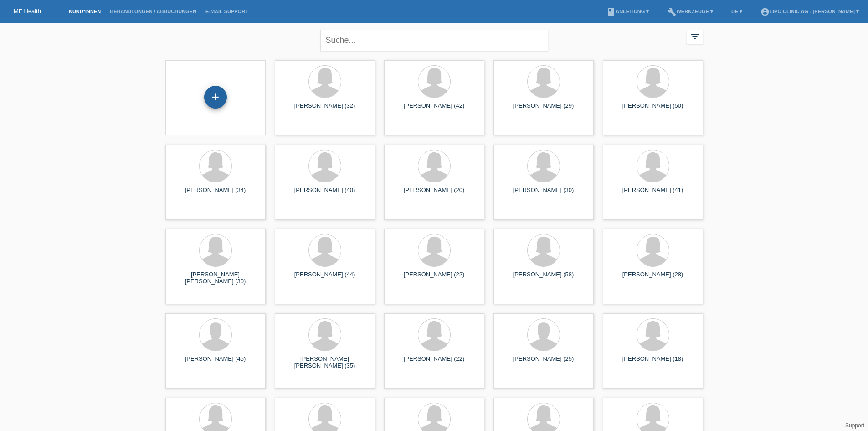 This screenshot has height=431, width=868. Describe the element at coordinates (690, 12) in the screenshot. I see `a: buildWerkzeuge ▾` at that location.